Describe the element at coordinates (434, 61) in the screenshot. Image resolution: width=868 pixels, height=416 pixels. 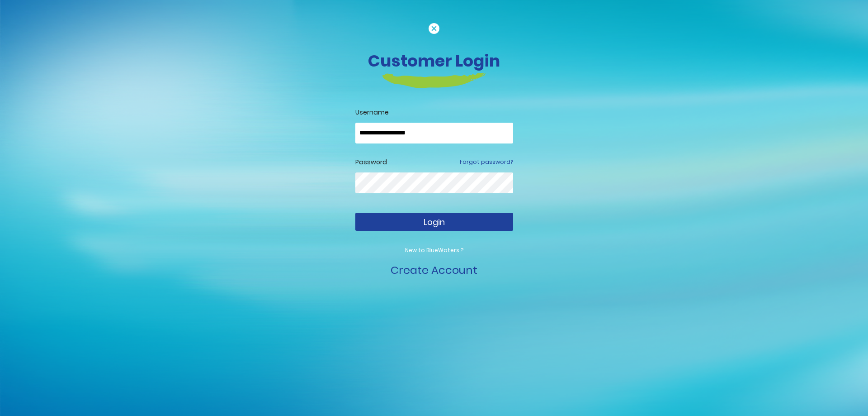
I see `h3: Customer Login` at that location.